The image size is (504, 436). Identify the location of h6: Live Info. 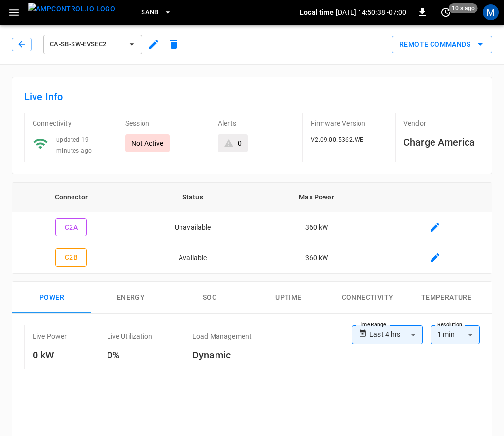
(252, 97).